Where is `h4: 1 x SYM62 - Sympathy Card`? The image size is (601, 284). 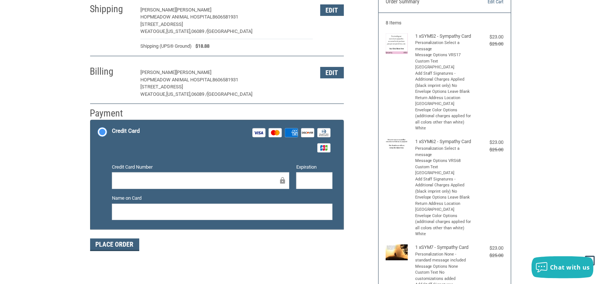
h4: 1 x SYM62 - Sympathy Card is located at coordinates (444, 141).